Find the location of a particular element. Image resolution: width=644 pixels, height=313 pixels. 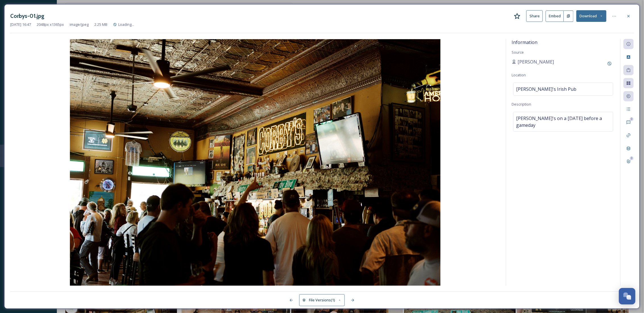

span: image/jpeg is located at coordinates (79, 24).